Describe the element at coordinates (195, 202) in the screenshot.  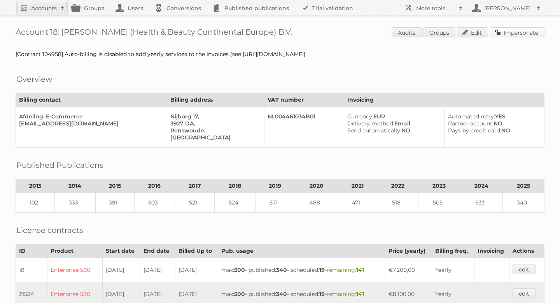
I see `td: 521` at that location.